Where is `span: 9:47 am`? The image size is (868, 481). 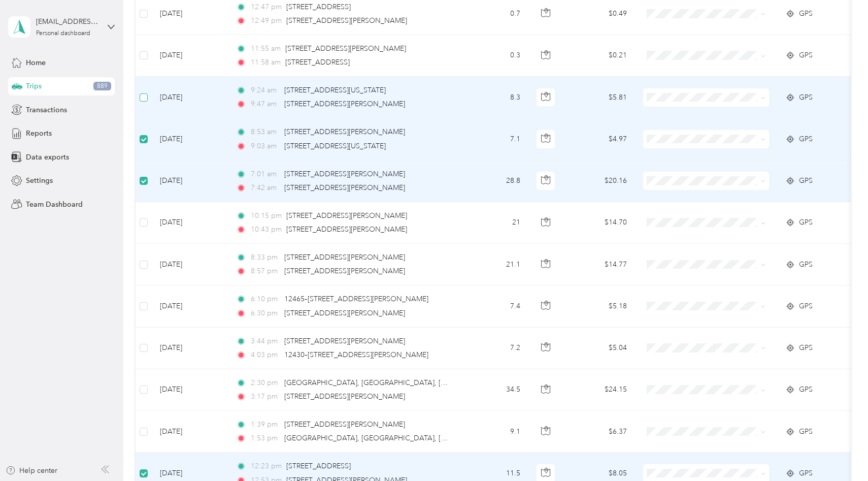
span: 9:47 am is located at coordinates (265, 104).